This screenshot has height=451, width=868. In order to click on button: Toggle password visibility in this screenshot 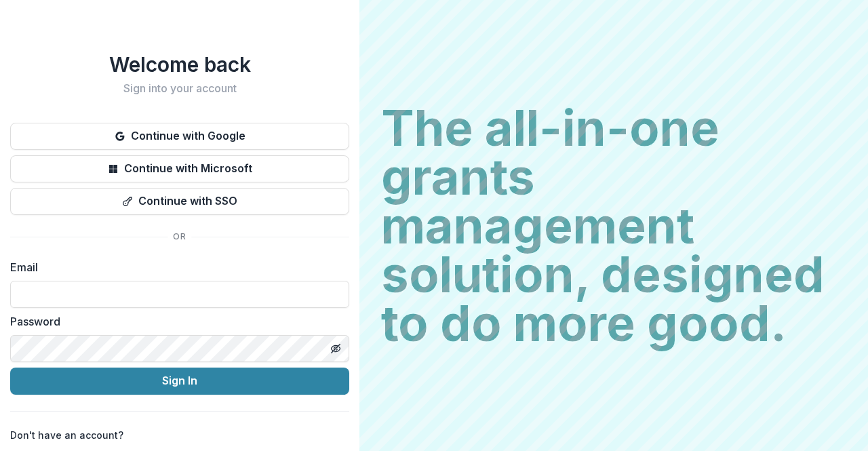, I will do `click(336, 349)`.